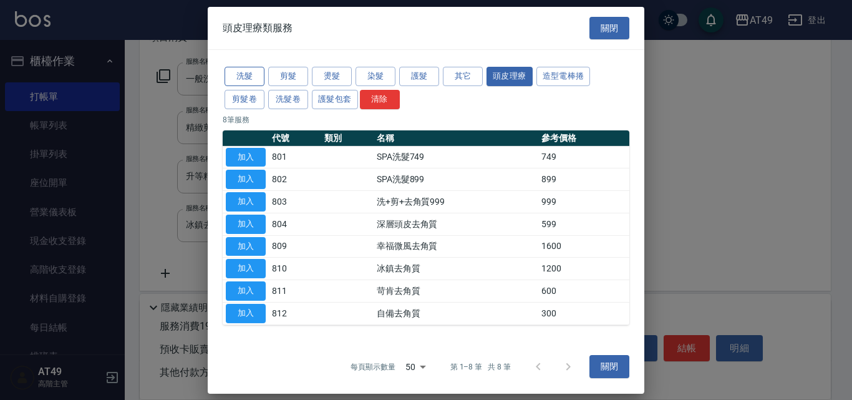  Describe the element at coordinates (456, 224) in the screenshot. I see `td: 深層頭皮去角質` at that location.